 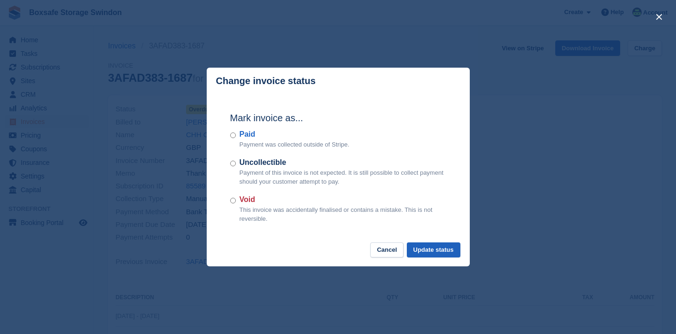 I want to click on button: Cancel, so click(x=387, y=250).